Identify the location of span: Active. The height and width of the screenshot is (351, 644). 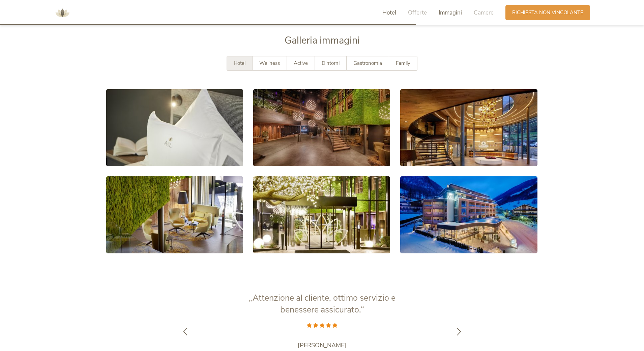
(301, 63).